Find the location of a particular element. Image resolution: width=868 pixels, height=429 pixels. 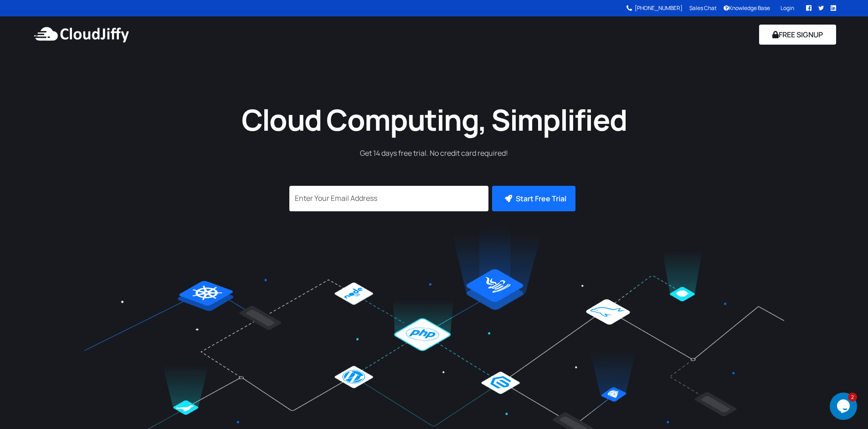

a: Login is located at coordinates (787, 8).